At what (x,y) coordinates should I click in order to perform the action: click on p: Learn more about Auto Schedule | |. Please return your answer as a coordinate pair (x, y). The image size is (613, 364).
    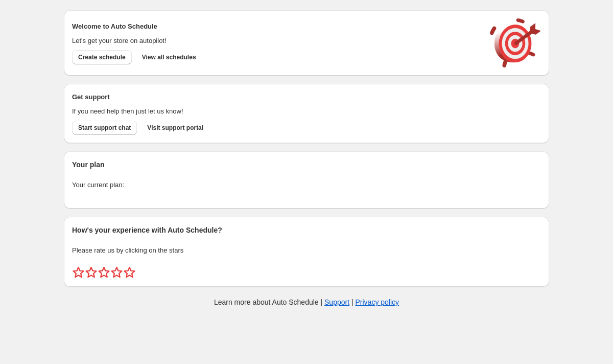
    Looking at the image, I should click on (306, 302).